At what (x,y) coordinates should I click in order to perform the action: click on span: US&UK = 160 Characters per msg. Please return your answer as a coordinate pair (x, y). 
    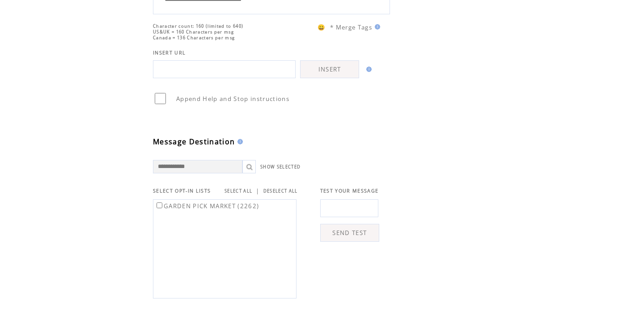
    Looking at the image, I should click on (193, 32).